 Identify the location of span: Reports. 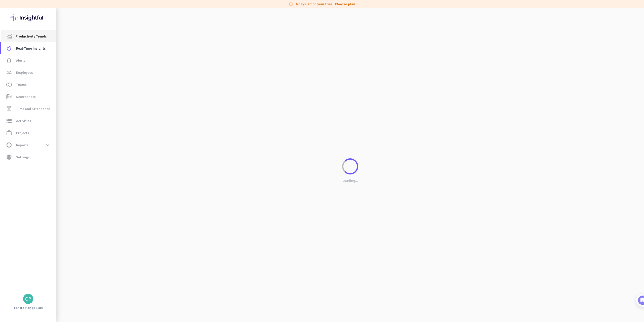
(22, 145).